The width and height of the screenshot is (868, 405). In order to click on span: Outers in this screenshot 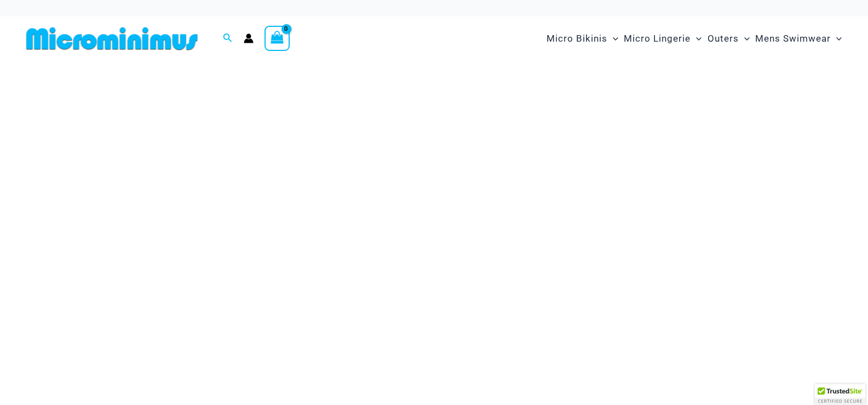, I will do `click(723, 38)`.